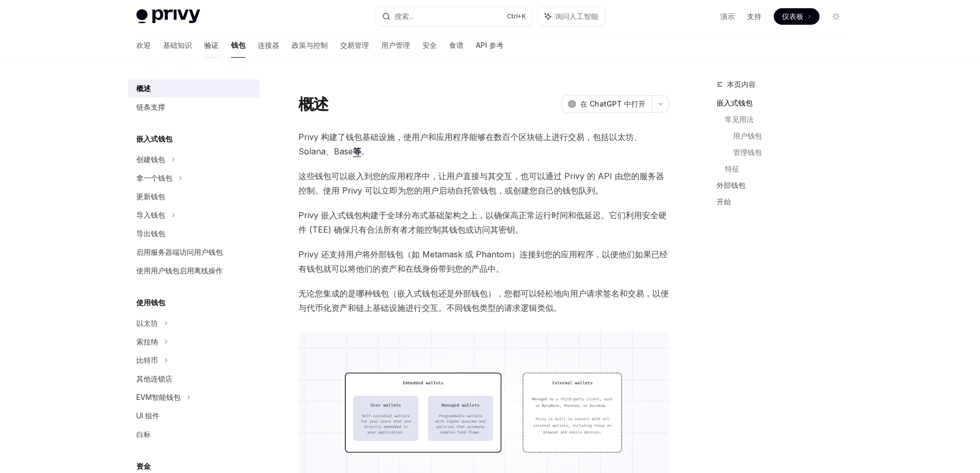 This screenshot has height=473, width=980. I want to click on a: 基础知识, so click(177, 46).